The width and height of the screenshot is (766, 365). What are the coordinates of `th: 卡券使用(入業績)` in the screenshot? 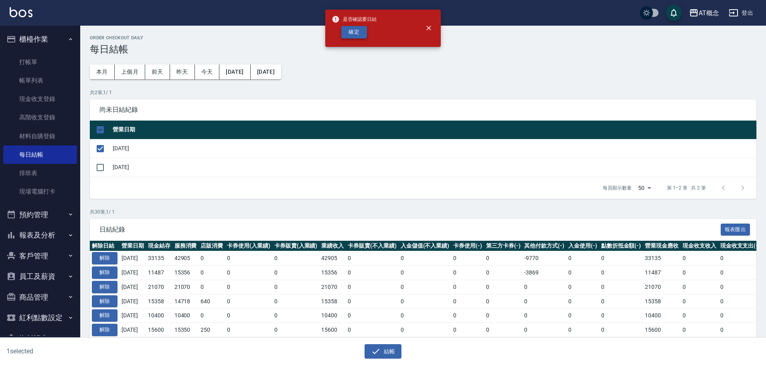 It's located at (249, 246).